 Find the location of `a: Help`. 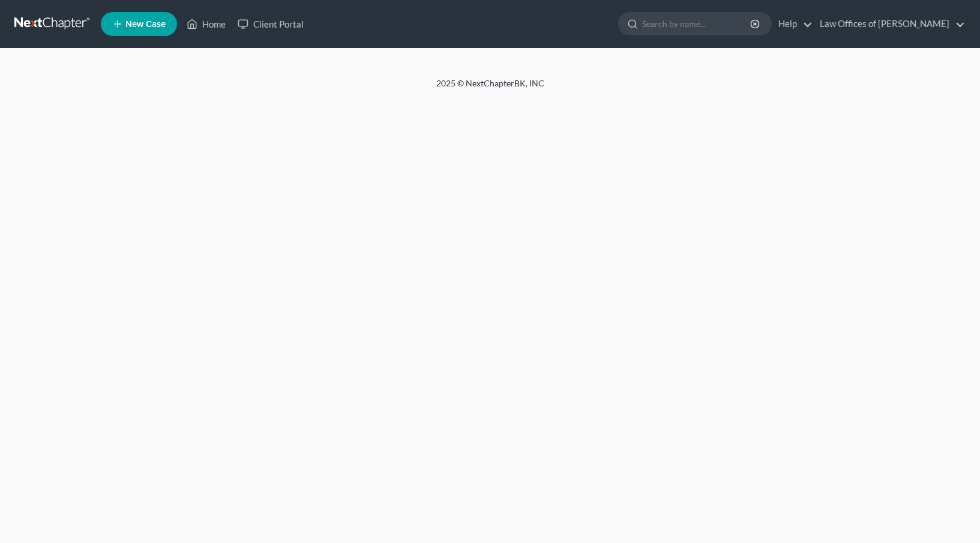

a: Help is located at coordinates (793, 24).